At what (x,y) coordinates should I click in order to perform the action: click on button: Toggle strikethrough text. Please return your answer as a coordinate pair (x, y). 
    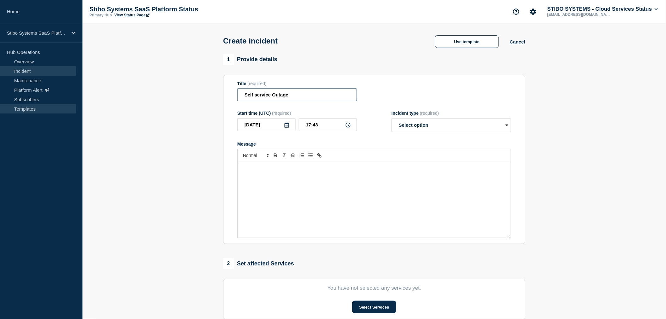
    Looking at the image, I should click on (293, 155).